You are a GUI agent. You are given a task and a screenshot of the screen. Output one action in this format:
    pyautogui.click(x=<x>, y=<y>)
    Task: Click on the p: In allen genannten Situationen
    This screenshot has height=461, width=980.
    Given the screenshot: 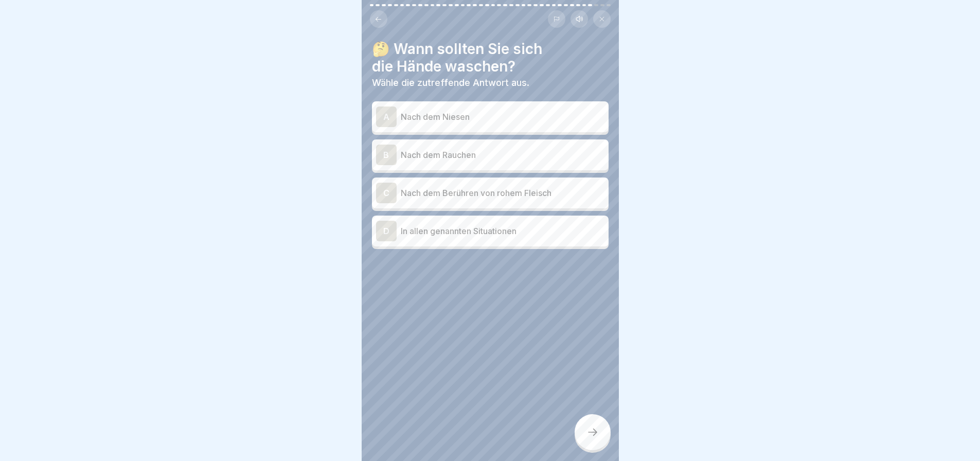 What is the action you would take?
    pyautogui.click(x=502, y=231)
    